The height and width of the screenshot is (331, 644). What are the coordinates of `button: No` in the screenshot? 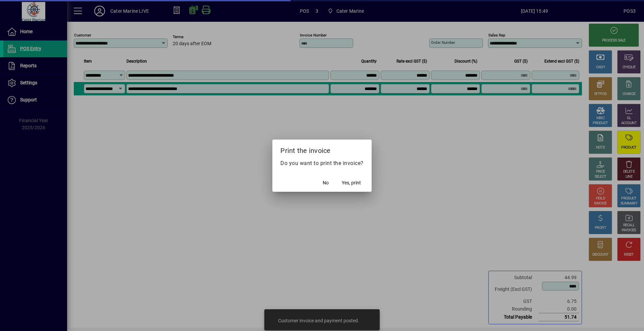 It's located at (326, 183).